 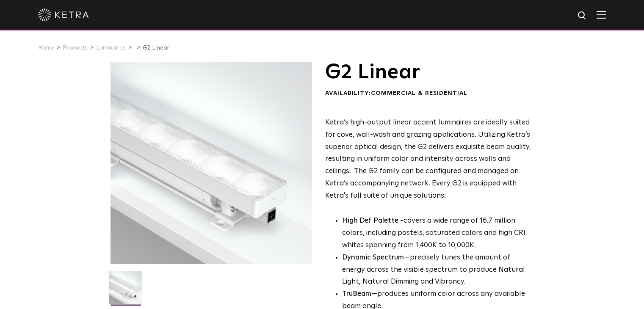 What do you see at coordinates (357, 294) in the screenshot?
I see `strong: TruBeam` at bounding box center [357, 294].